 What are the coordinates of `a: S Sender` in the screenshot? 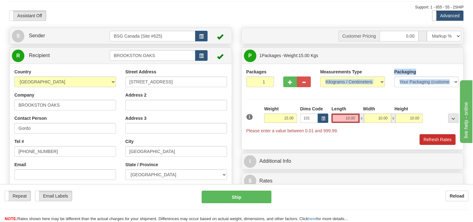 It's located at (61, 36).